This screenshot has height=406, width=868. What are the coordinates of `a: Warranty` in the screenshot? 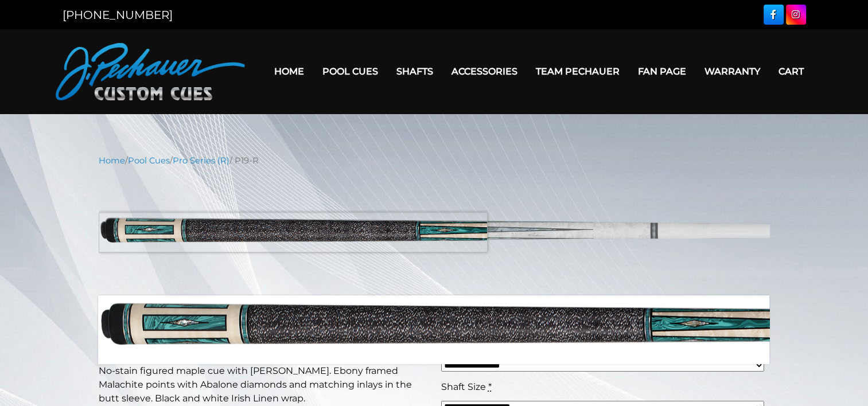 It's located at (732, 71).